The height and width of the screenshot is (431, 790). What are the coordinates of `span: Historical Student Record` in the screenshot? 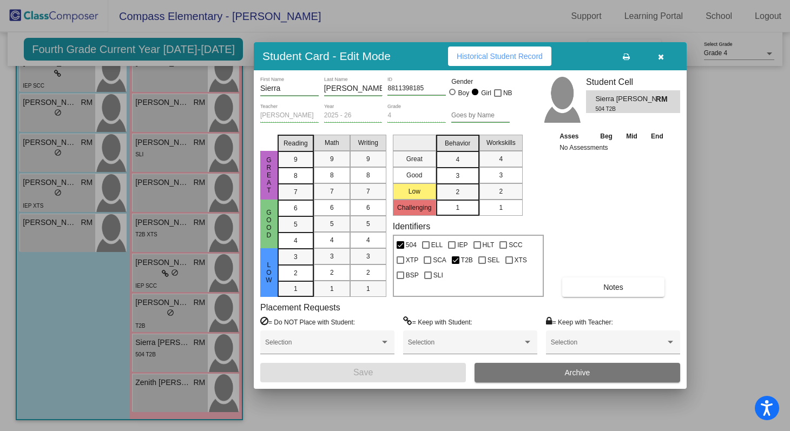 It's located at (499, 56).